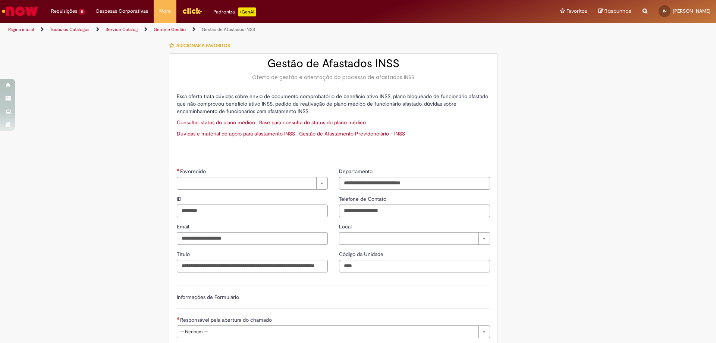 This screenshot has width=716, height=343. I want to click on a: Consultar status do plano médico : Base para consulta do status do plano médico, so click(271, 122).